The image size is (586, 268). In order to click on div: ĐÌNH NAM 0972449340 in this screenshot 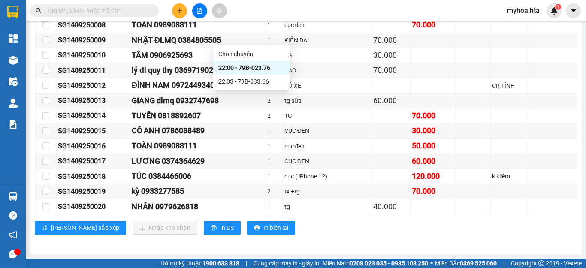, I will do `click(198, 85)`.